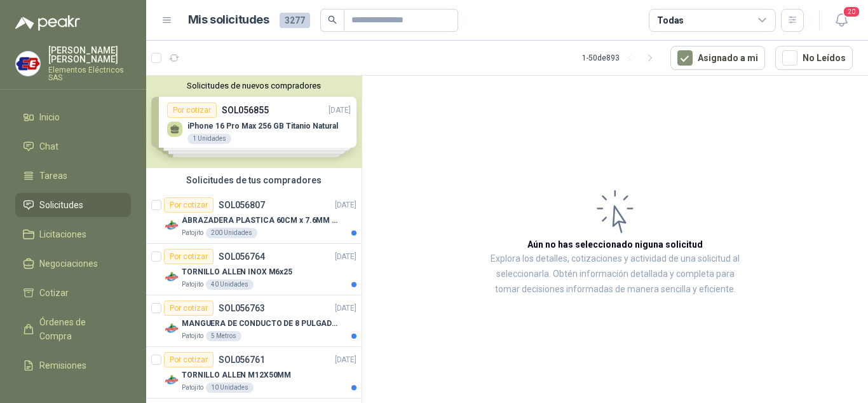 This screenshot has width=868, height=403. Describe the element at coordinates (73, 234) in the screenshot. I see `a: Licitaciones` at that location.